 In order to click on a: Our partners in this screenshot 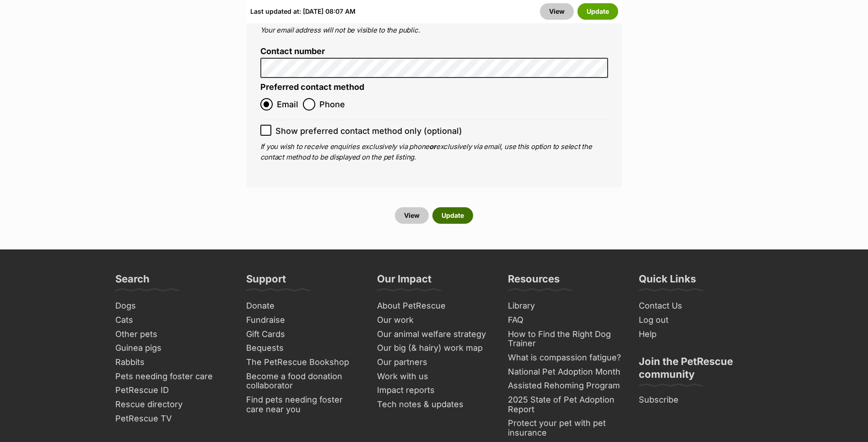, I will do `click(434, 361)`.